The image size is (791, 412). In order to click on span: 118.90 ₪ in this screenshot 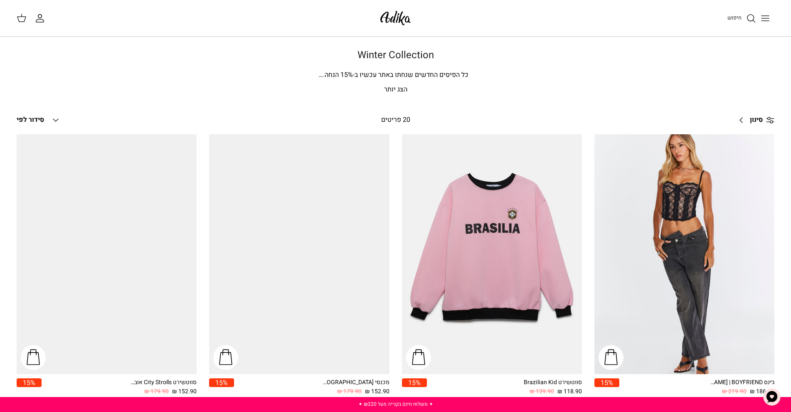, I will do `click(569, 392)`.